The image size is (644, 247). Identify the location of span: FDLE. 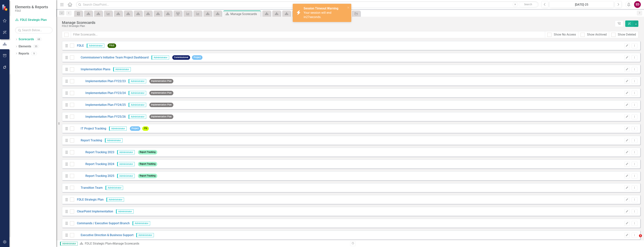
(112, 46).